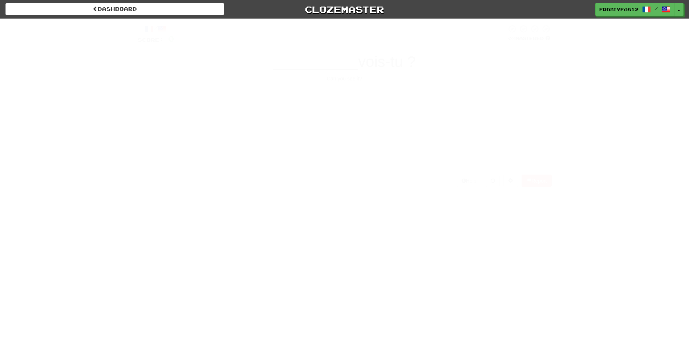 The image size is (689, 347). What do you see at coordinates (619, 9) in the screenshot?
I see `span: FrostyFog12` at bounding box center [619, 9].